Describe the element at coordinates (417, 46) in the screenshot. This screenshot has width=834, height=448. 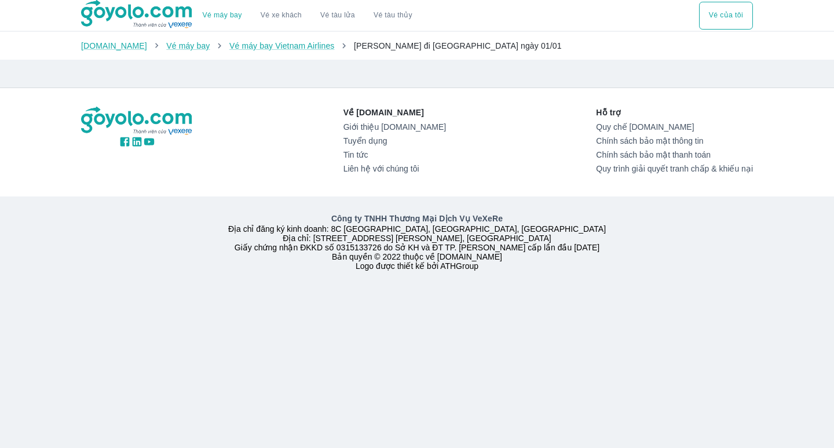
I see `nav: breadcrumb` at that location.